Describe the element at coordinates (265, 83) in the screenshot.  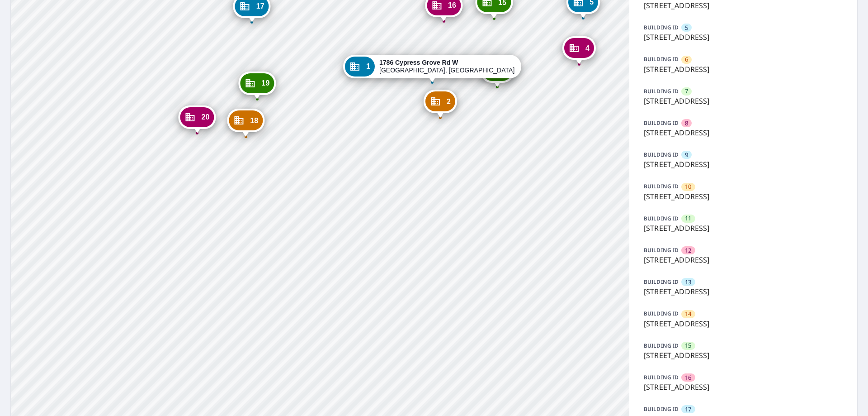
I see `span: 19` at that location.